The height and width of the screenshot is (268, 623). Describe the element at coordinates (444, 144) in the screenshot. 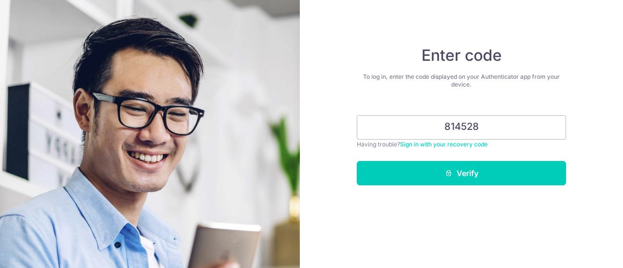

I see `a: Sign in with your recovery code` at that location.